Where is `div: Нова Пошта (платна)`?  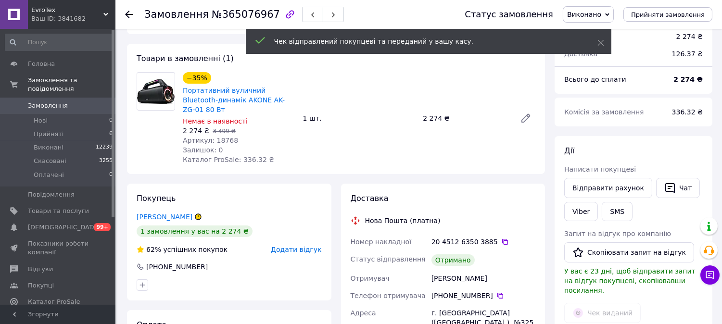
div: Нова Пошта (платна) is located at coordinates (403, 221).